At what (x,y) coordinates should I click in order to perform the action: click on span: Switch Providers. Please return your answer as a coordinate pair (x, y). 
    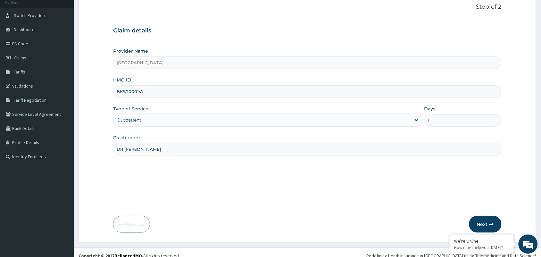
    Looking at the image, I should click on (30, 15).